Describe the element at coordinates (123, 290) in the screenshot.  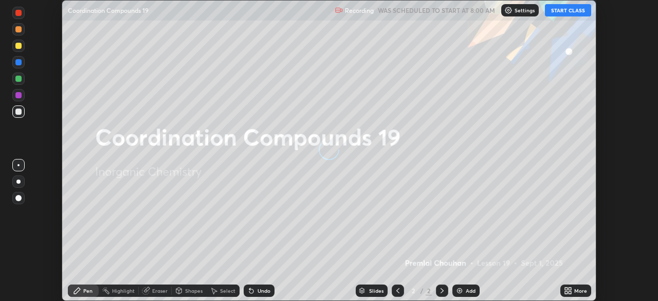
I see `div: Highlight` at that location.